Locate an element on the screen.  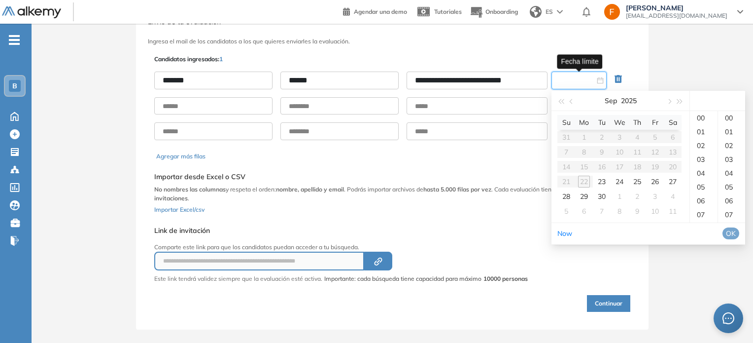
img: Logo is located at coordinates (32, 12).